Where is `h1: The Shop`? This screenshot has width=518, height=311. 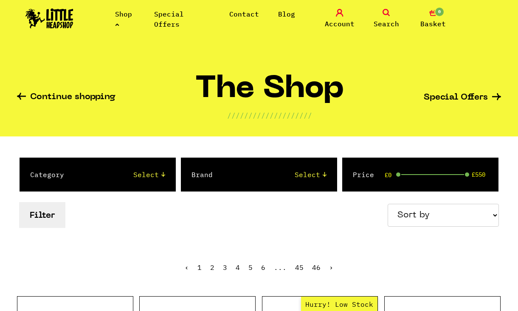
h1: The Shop is located at coordinates (269, 92).